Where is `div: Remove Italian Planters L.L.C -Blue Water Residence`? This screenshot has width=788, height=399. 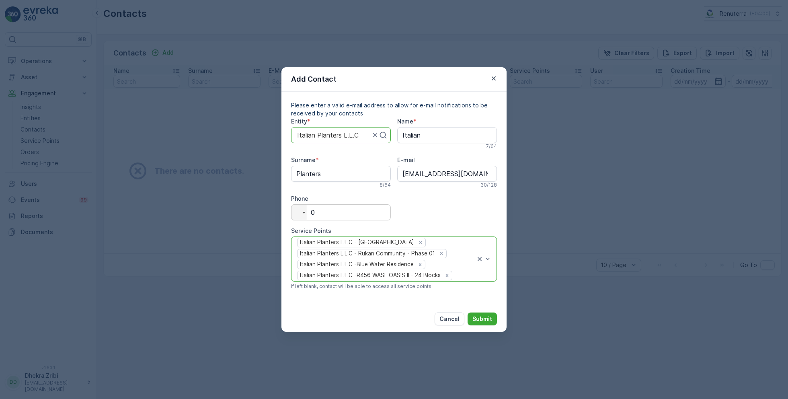
div: Remove Italian Planters L.L.C -Blue Water Residence is located at coordinates (420, 265).